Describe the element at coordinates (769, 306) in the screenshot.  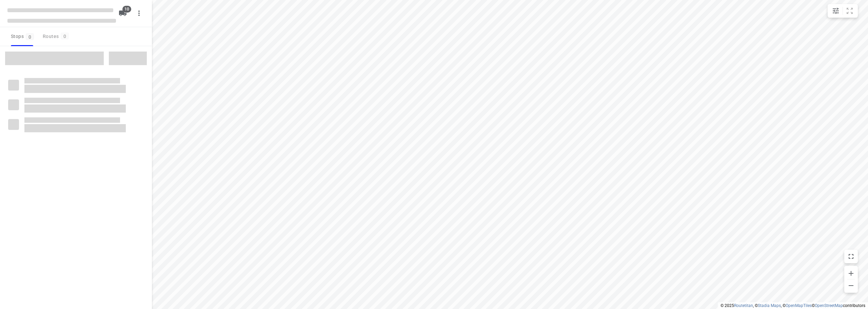
I see `a: Stadia Maps` at that location.